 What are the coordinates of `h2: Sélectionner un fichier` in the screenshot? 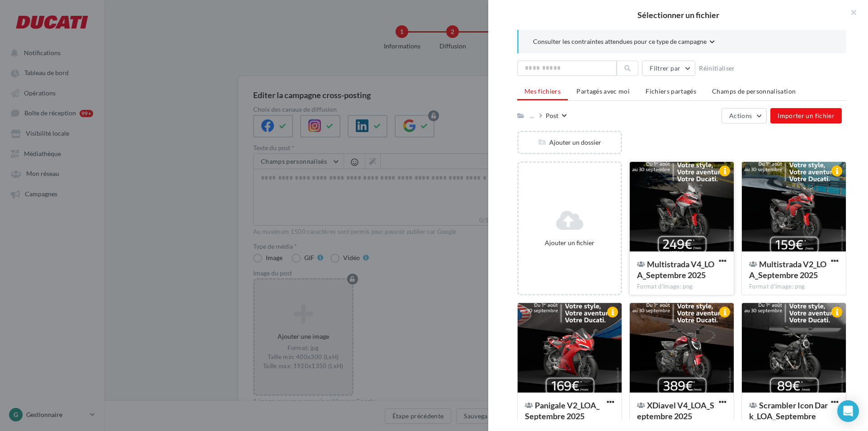 It's located at (678, 15).